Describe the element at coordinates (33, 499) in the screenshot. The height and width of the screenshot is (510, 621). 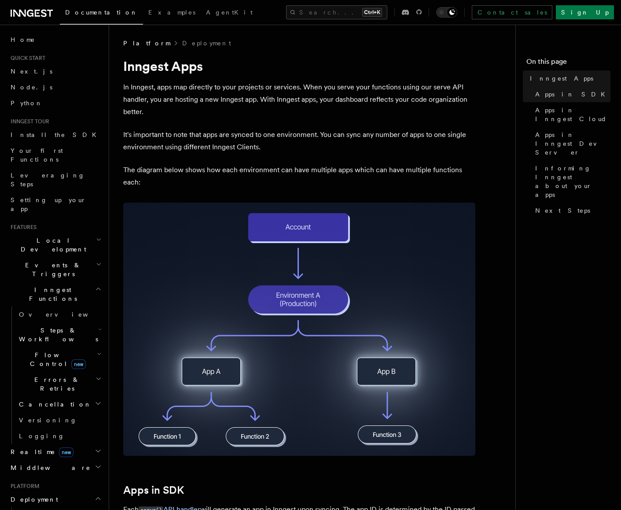
I see `span: Deployment` at that location.